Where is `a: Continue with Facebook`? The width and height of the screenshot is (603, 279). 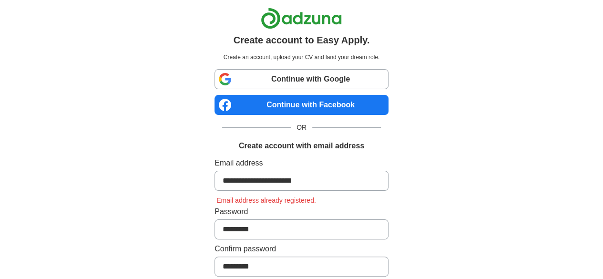
a: Continue with Facebook is located at coordinates (301, 105).